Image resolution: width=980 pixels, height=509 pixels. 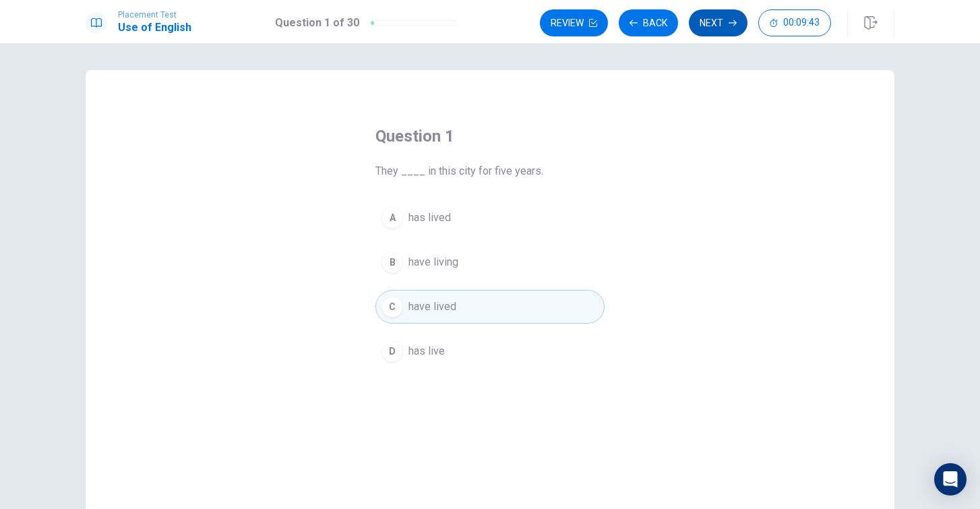 What do you see at coordinates (718, 23) in the screenshot?
I see `button: Next` at bounding box center [718, 23].